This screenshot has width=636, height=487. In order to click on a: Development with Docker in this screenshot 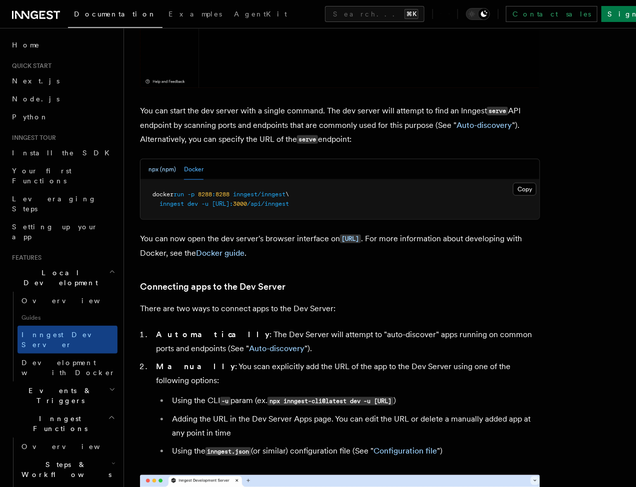, I will do `click(67, 368)`.